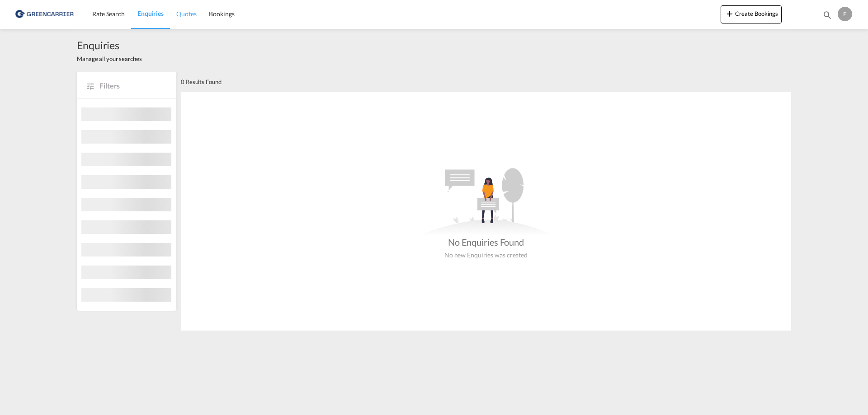  What do you see at coordinates (486, 242) in the screenshot?
I see `div: No Enquiries Found` at bounding box center [486, 242].